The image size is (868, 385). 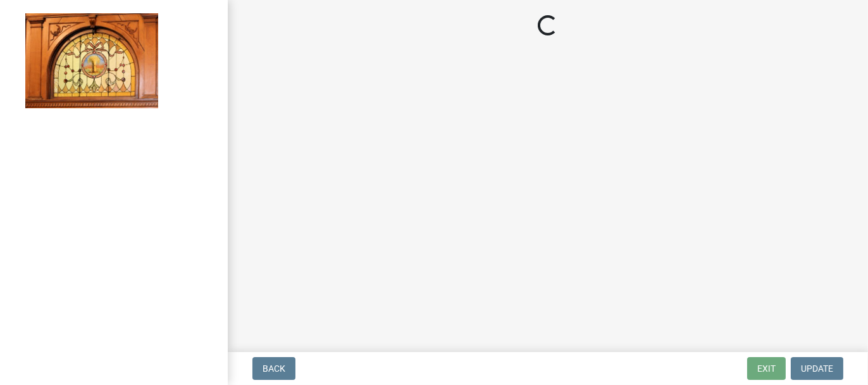 I want to click on span: Back, so click(x=274, y=369).